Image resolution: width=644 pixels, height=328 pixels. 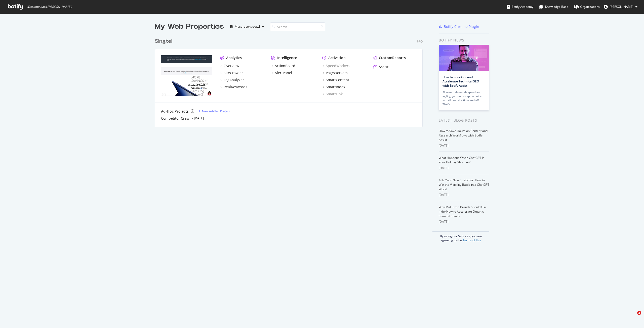 I want to click on div: Assist, so click(x=384, y=67).